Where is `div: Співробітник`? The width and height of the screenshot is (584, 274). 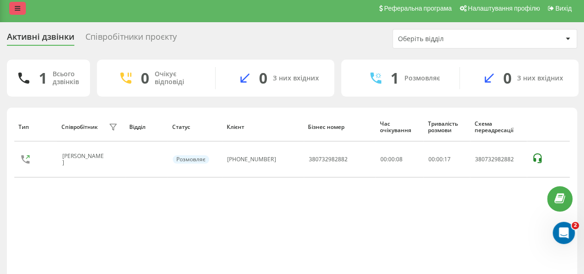
div: Співробітник is located at coordinates (79, 127).